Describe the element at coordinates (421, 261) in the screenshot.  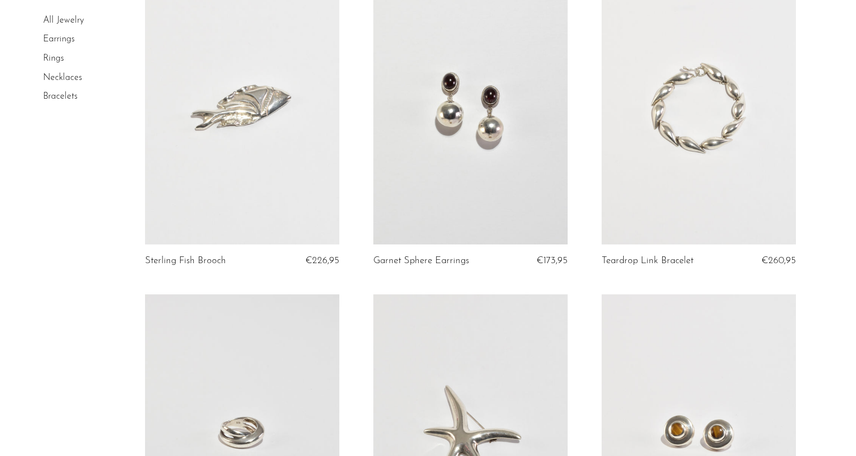
I see `a: Garnet Sphere Earrings` at that location.